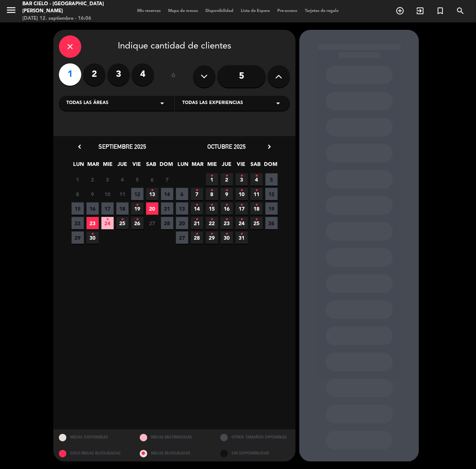 This screenshot has width=476, height=469. What do you see at coordinates (175, 437) in the screenshot?
I see `div: MESAS RESTRINGIDAS` at bounding box center [175, 437].